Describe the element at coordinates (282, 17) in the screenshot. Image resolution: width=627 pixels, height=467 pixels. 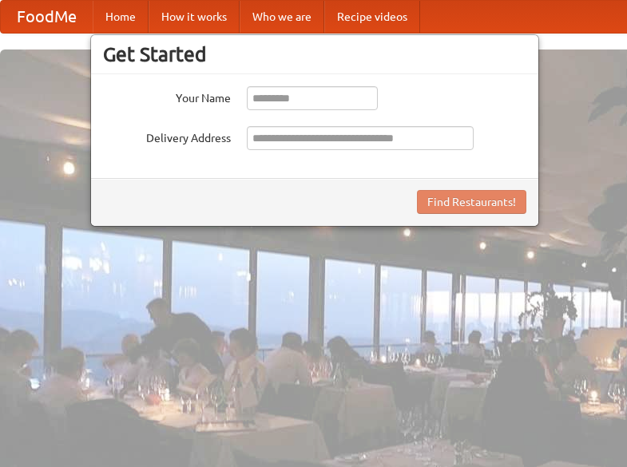
I see `a: Who we are` at that location.